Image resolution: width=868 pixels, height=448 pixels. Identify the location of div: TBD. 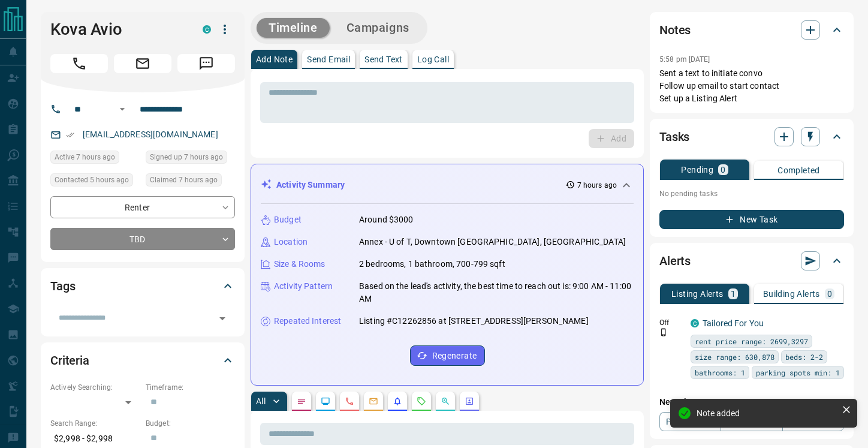
(143, 239).